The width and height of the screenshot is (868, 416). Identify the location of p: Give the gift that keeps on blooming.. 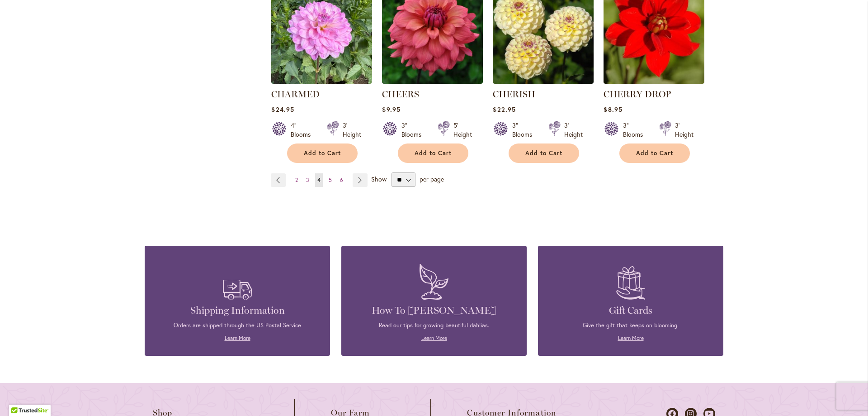
(631, 325).